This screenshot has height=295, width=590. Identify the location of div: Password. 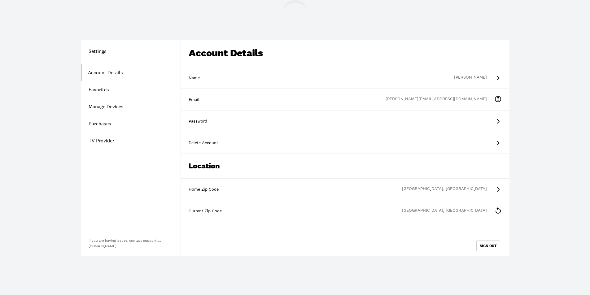
(345, 121).